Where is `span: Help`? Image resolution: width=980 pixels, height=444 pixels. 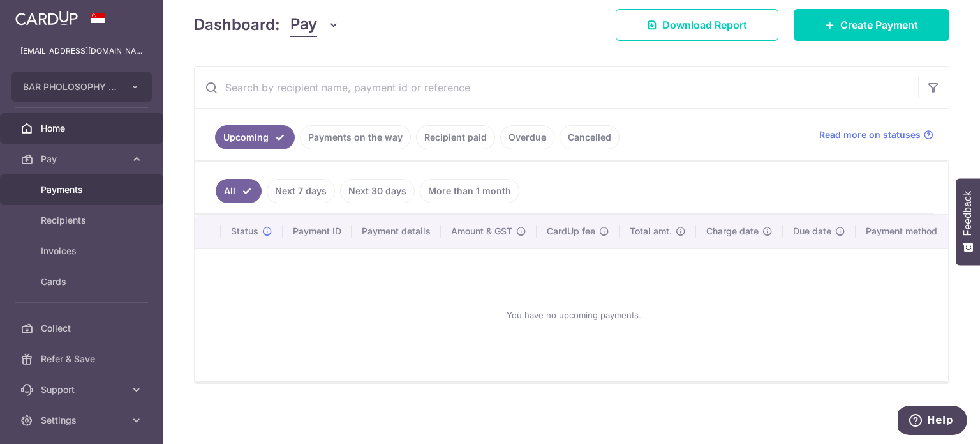
span: Help is located at coordinates (41, 15).